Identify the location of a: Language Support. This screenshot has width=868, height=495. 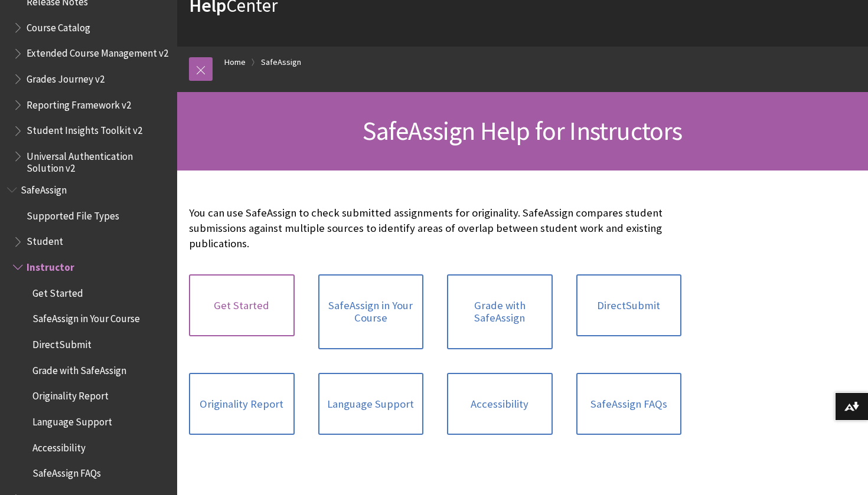
(371, 405).